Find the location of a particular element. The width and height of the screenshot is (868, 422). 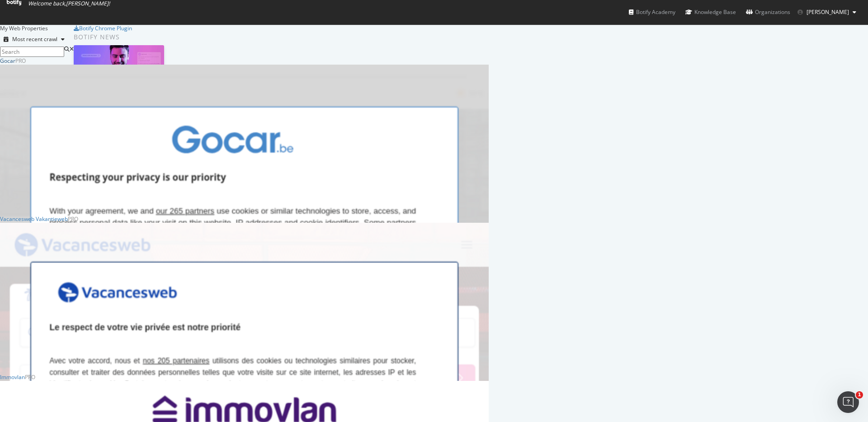

div: Organizations is located at coordinates (768, 12).